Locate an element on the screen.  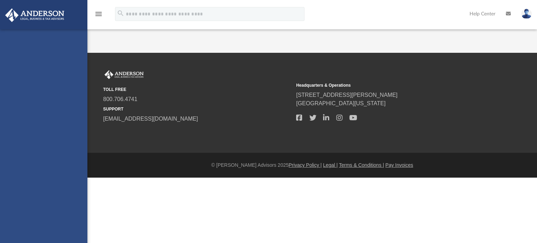
img: User Pic is located at coordinates (526, 14).